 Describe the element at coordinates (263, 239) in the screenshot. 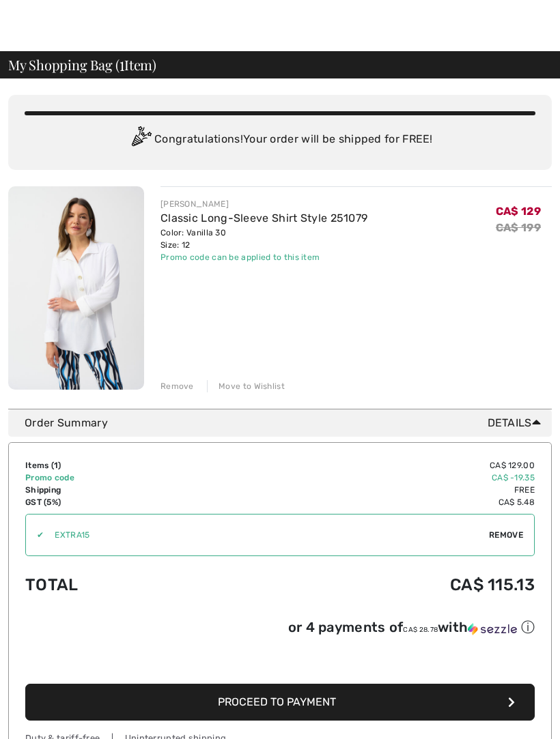

I see `div: Color: Vanilla 30 Size: 12` at that location.